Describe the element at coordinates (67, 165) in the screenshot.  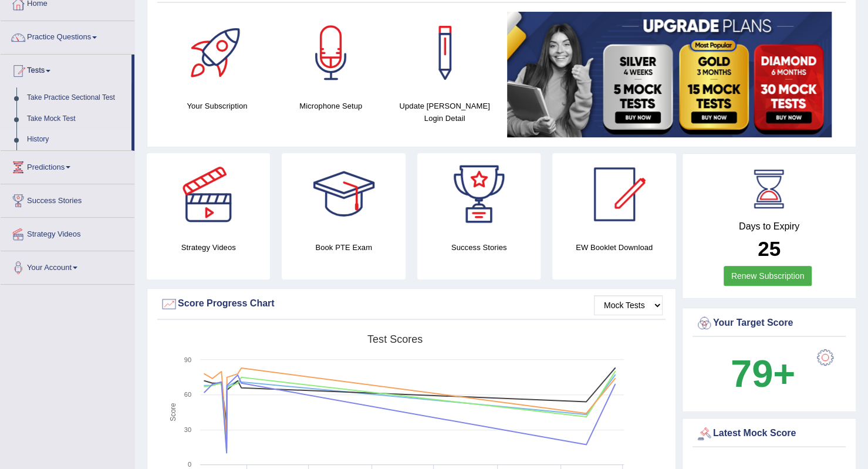
I see `a: Predictions` at that location.